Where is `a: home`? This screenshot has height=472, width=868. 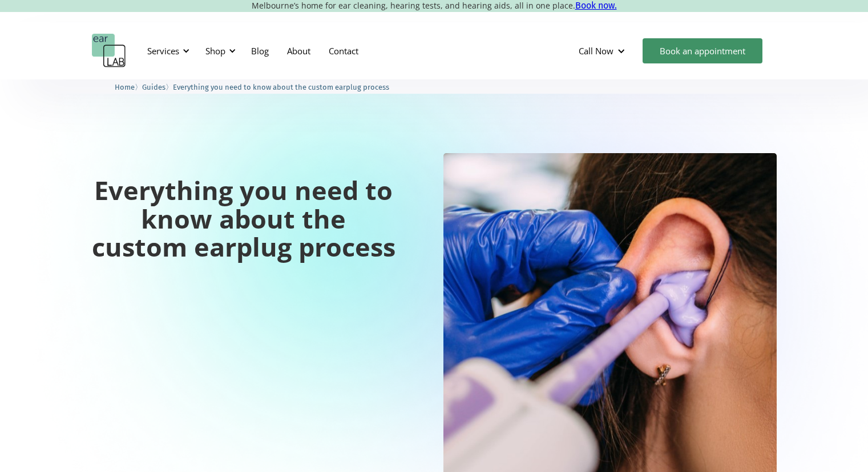
a: home is located at coordinates (109, 51).